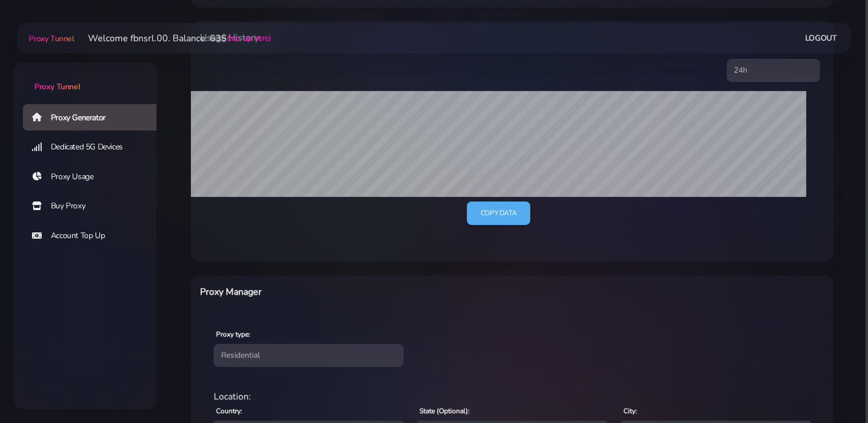 The width and height of the screenshot is (868, 423). Describe the element at coordinates (95, 177) in the screenshot. I see `a: Proxy Usage` at that location.